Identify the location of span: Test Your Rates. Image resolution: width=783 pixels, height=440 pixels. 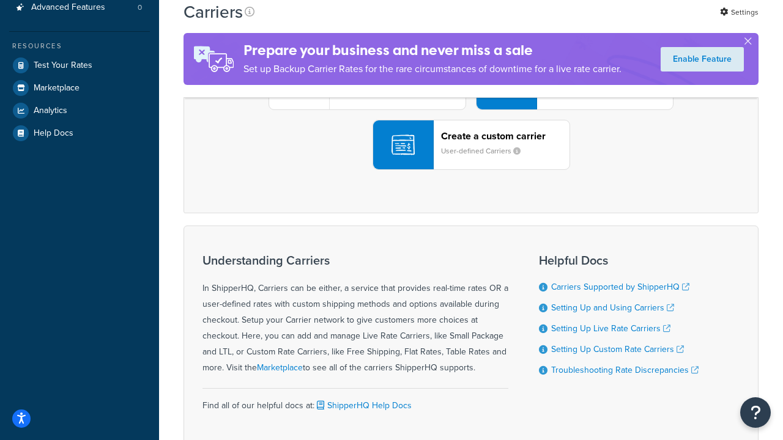
(63, 65).